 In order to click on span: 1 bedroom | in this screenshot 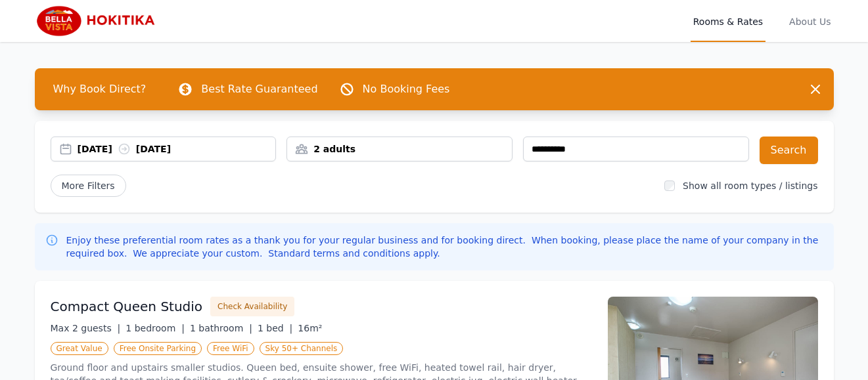, I will do `click(155, 328)`.